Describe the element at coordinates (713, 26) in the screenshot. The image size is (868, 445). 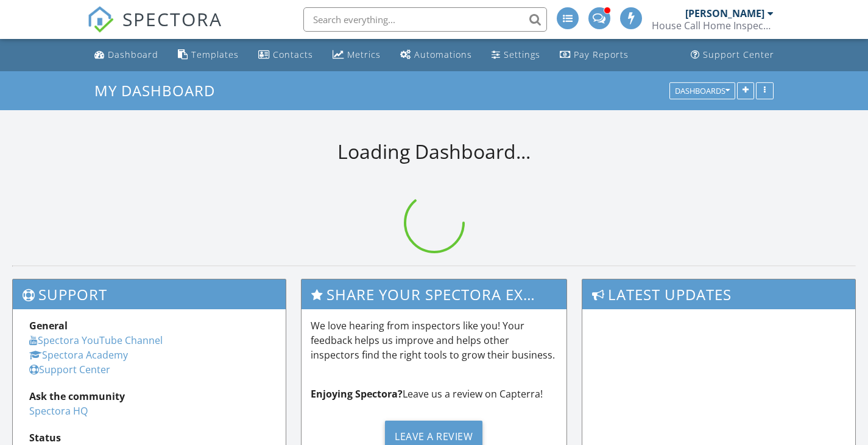
I see `div: House Call Home Inspection` at that location.